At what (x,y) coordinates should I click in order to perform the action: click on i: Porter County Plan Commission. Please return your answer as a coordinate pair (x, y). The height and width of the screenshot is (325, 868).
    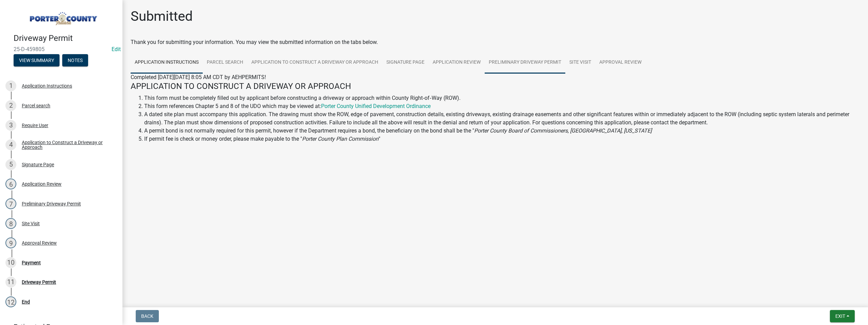
    Looking at the image, I should click on (340, 139).